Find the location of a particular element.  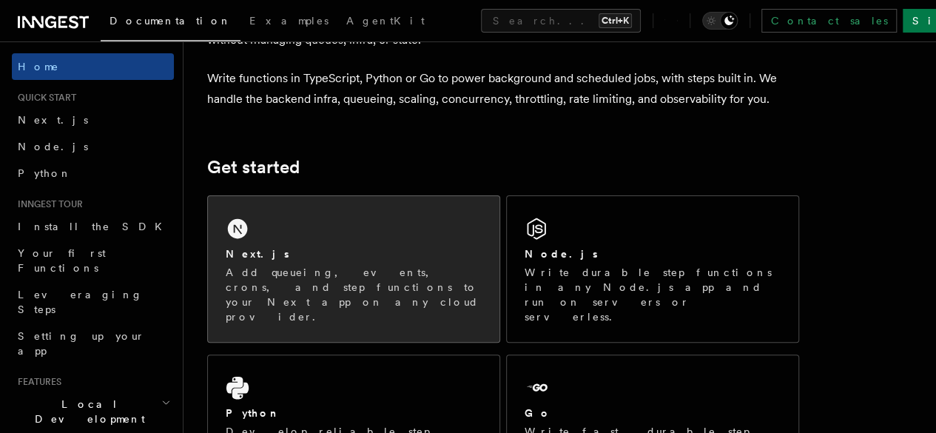

a: Setting up your app is located at coordinates (92, 343).